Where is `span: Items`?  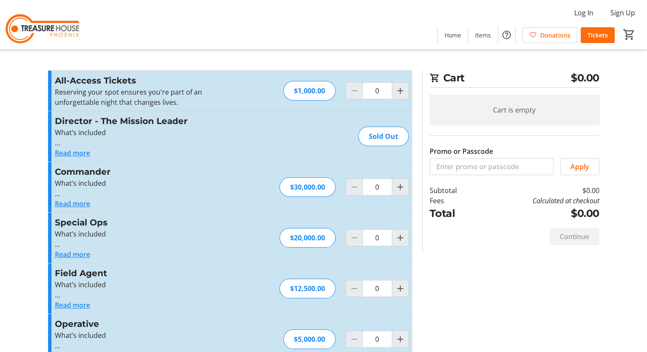 span: Items is located at coordinates (483, 35).